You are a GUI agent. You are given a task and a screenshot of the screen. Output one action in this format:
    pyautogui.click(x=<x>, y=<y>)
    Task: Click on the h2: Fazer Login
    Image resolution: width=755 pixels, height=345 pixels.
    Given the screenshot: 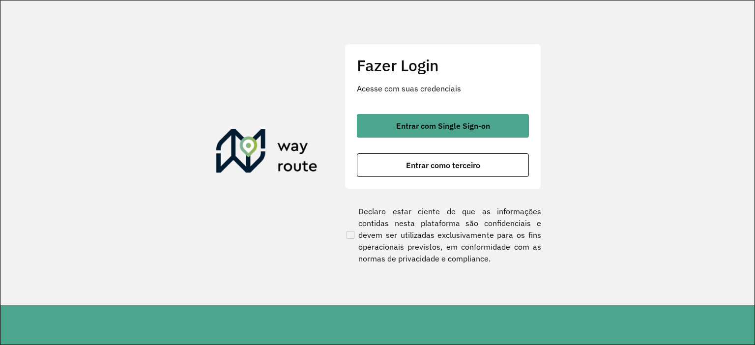 What is the action you would take?
    pyautogui.click(x=443, y=65)
    